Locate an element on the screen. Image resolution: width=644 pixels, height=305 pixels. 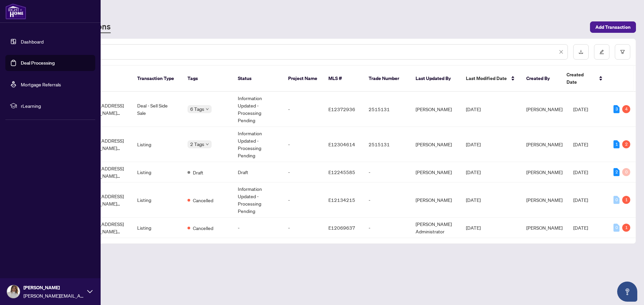
span: 6 Tags is located at coordinates (197, 109).